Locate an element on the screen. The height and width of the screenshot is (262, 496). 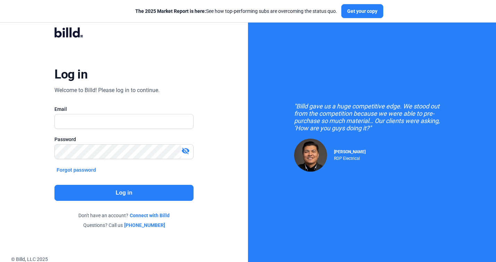
mat-icon: visibility_off is located at coordinates (186, 151).